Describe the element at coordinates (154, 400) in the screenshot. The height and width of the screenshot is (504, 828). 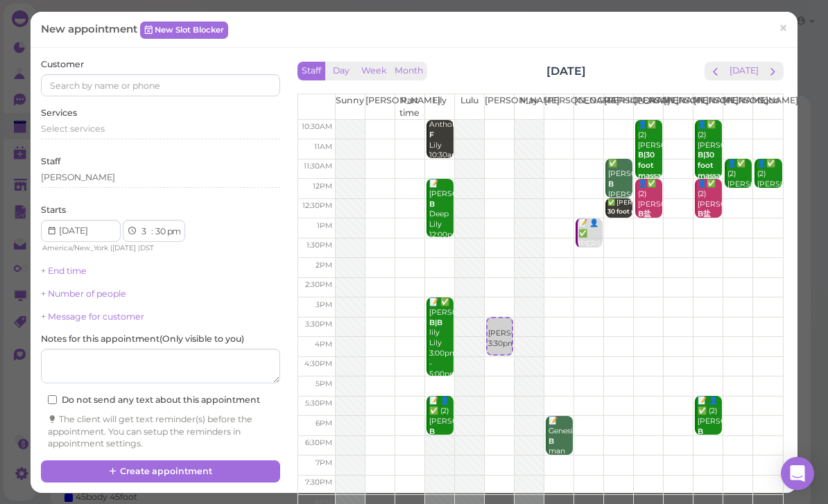
I see `label: Do not send any text about this appointment` at that location.